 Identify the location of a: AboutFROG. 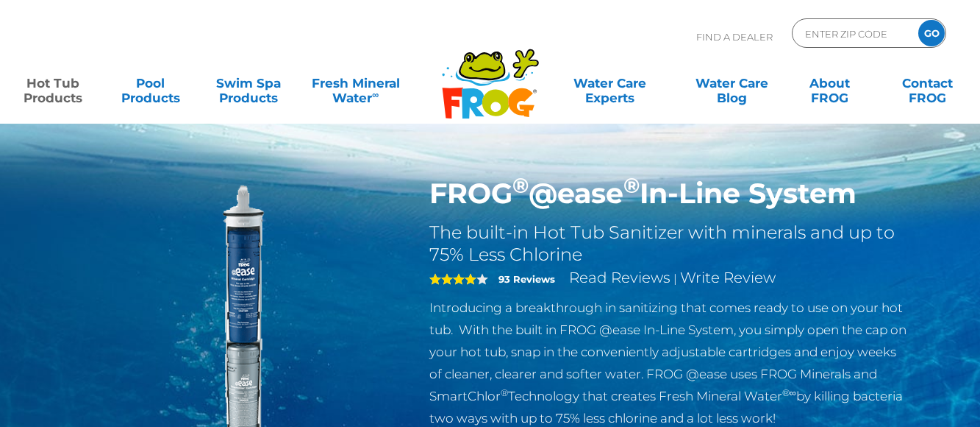
(829, 83).